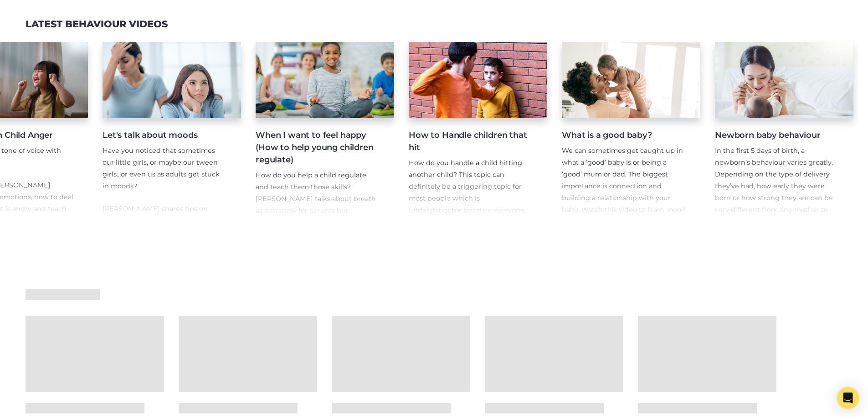  Describe the element at coordinates (631, 129) in the screenshot. I see `a: What is a good baby? We can sometimes get caught up in what a ‘good’ baby is or being a ‘good’ mu...` at that location.